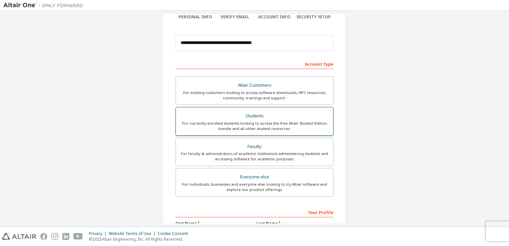  What do you see at coordinates (274, 17) in the screenshot?
I see `div: Account Info` at bounding box center [274, 17].